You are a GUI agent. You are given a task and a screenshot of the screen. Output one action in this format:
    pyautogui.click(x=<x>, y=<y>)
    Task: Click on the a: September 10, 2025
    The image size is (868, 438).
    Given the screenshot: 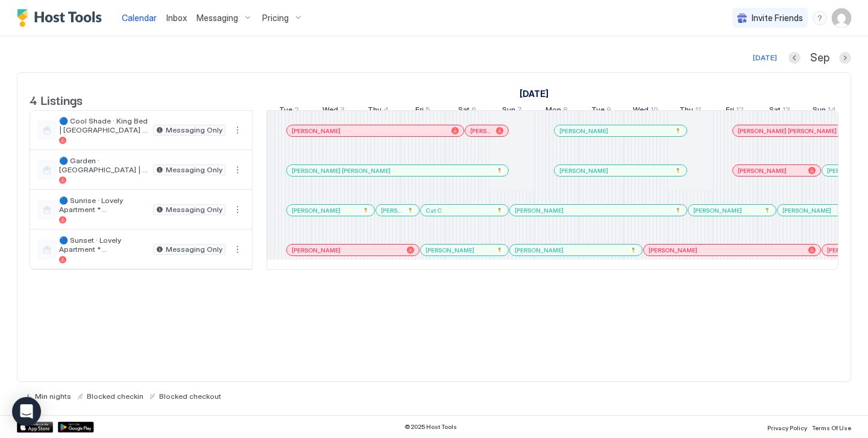 What is the action you would take?
    pyautogui.click(x=646, y=111)
    